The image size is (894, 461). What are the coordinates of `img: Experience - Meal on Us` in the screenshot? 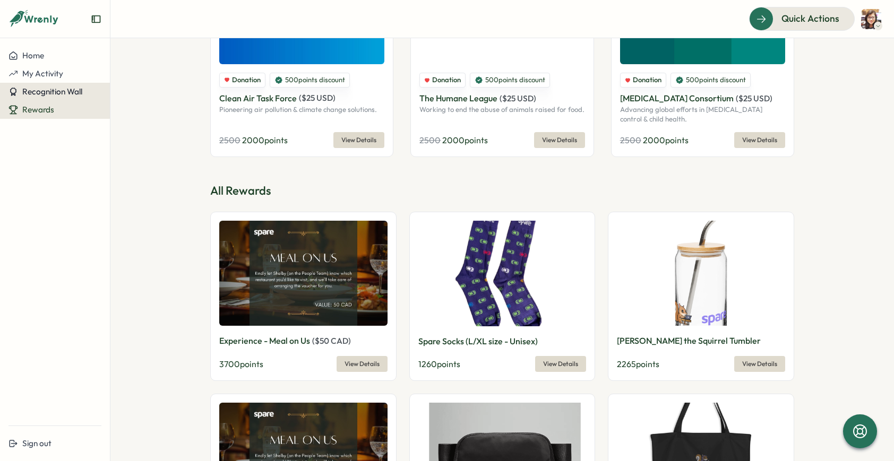 It's located at (303, 273).